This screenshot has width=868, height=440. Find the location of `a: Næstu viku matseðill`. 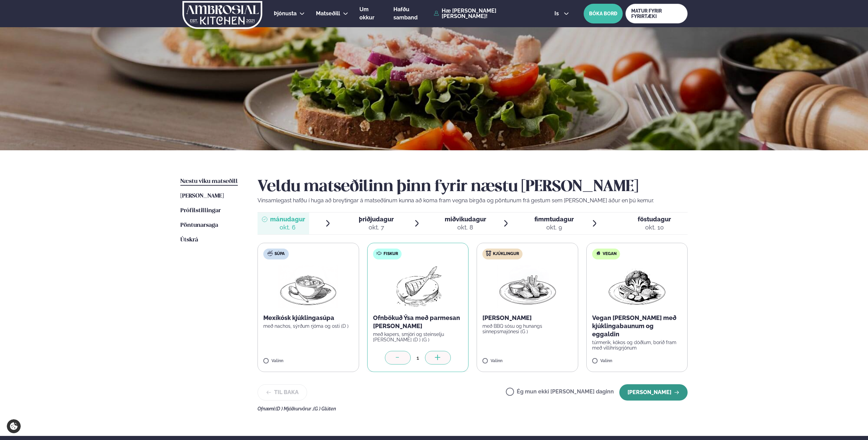

a: Næstu viku matseðill is located at coordinates (209, 182).